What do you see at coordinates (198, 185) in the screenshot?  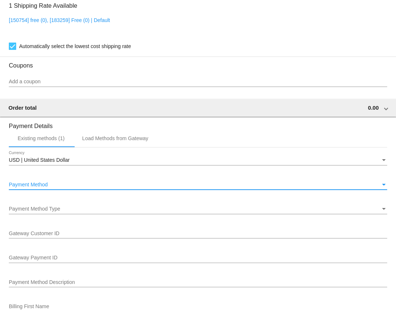 I see `mat-select: Payment Method` at bounding box center [198, 185].